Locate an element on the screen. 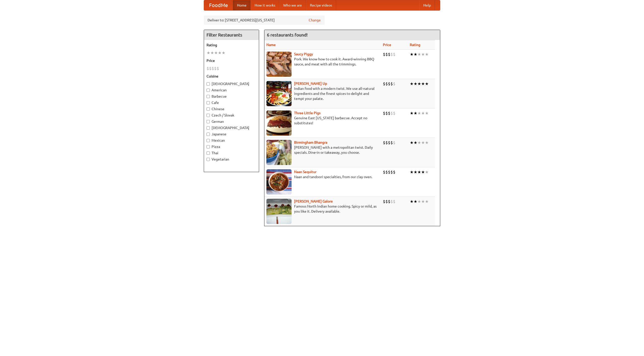  input: Barbecue is located at coordinates (208, 96).